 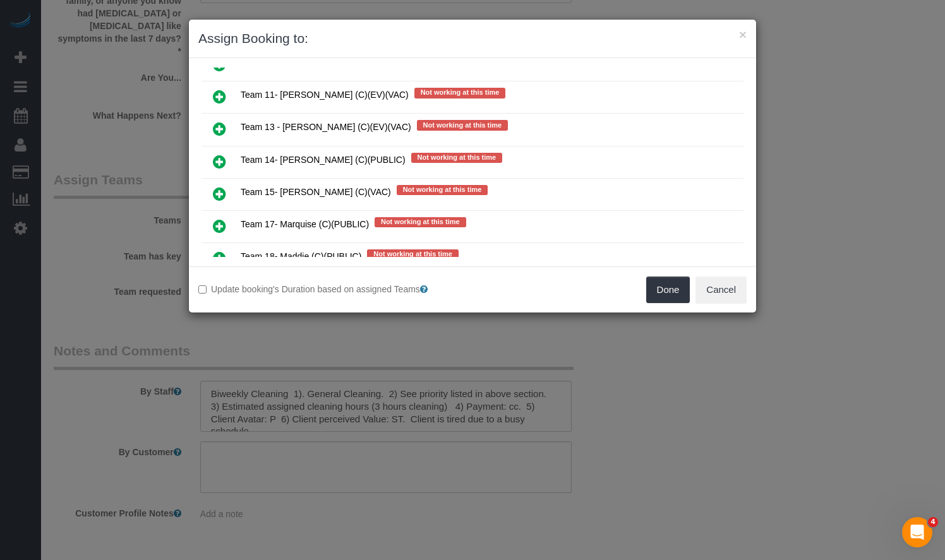 I want to click on input: Update booking's Duration based on assigned Teams, so click(x=202, y=289).